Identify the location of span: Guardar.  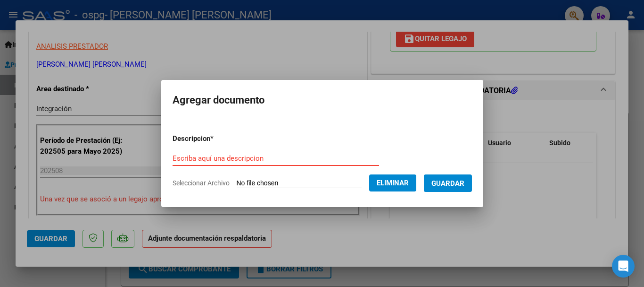
(448, 183).